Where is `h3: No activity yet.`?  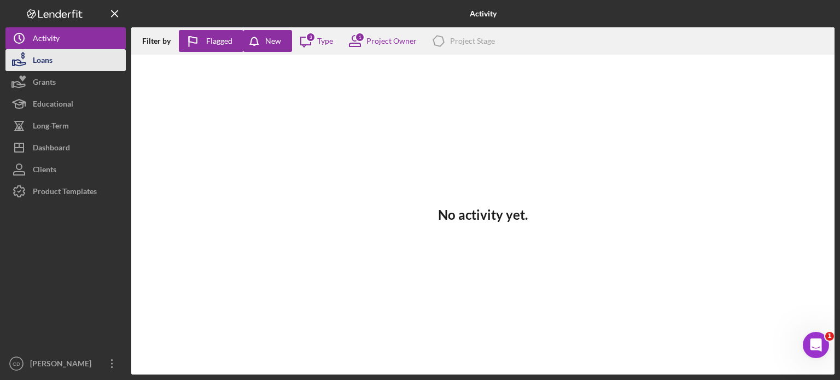 h3: No activity yet. is located at coordinates (483, 215).